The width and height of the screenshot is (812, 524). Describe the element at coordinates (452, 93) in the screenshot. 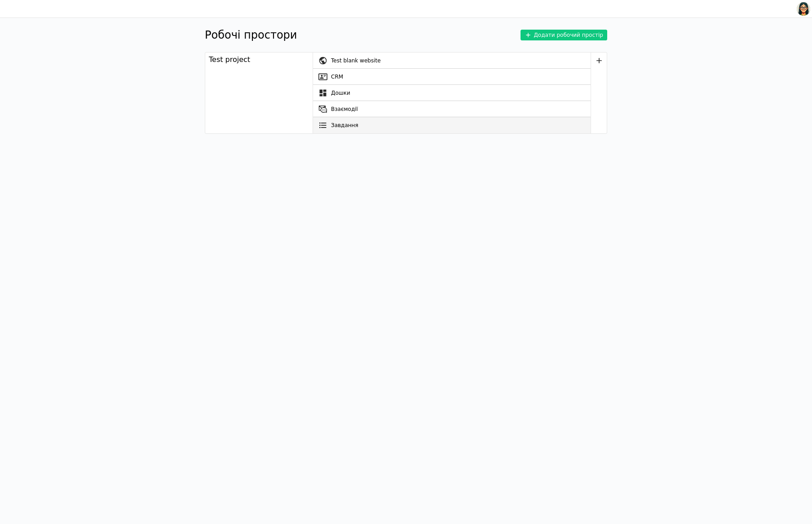

I see `a: Дошки` at that location.